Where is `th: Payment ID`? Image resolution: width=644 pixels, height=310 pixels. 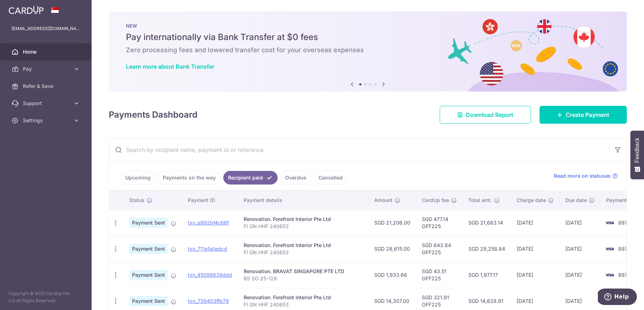 th: Payment ID is located at coordinates (210, 200).